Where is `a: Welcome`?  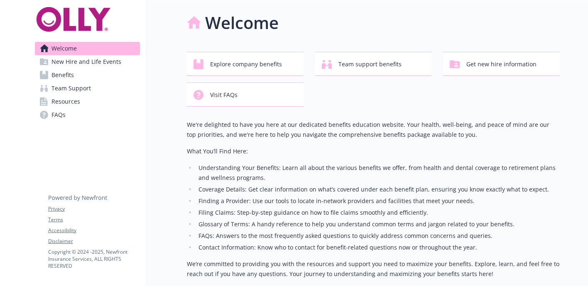 a: Welcome is located at coordinates (87, 49).